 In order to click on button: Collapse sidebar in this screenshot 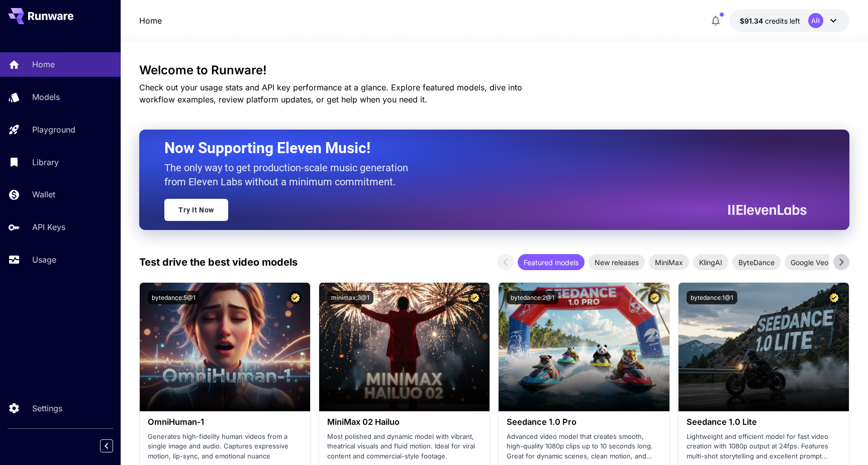, I will do `click(106, 446)`.